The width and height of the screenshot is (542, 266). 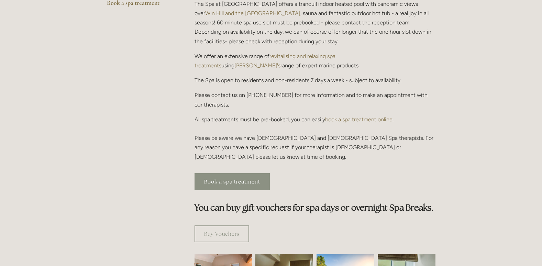 I want to click on strong: You can buy gift vouchers for spa days or overnight Spa Breaks., so click(x=314, y=208).